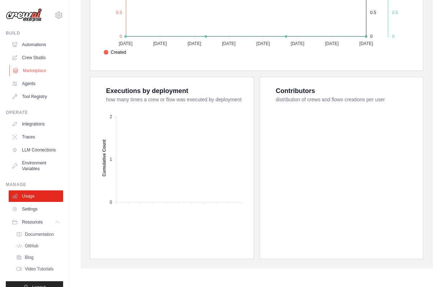 This screenshot has width=444, height=287. I want to click on div: Manage, so click(34, 185).